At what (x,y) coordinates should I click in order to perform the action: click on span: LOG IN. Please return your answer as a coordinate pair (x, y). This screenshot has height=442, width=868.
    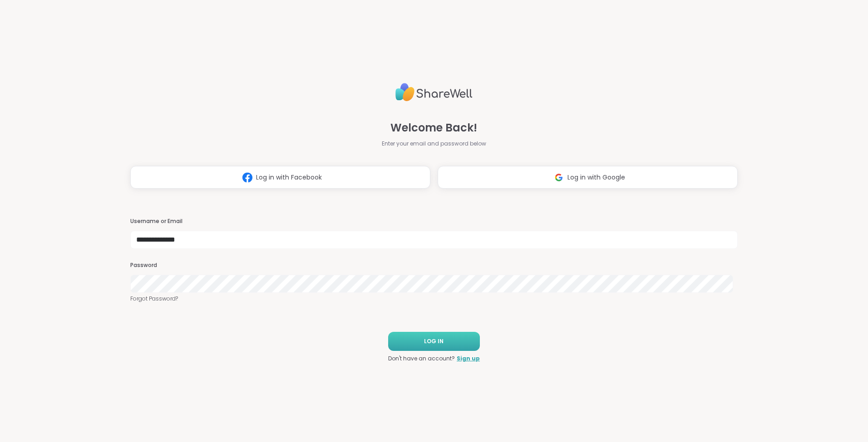
    Looking at the image, I should click on (433, 342).